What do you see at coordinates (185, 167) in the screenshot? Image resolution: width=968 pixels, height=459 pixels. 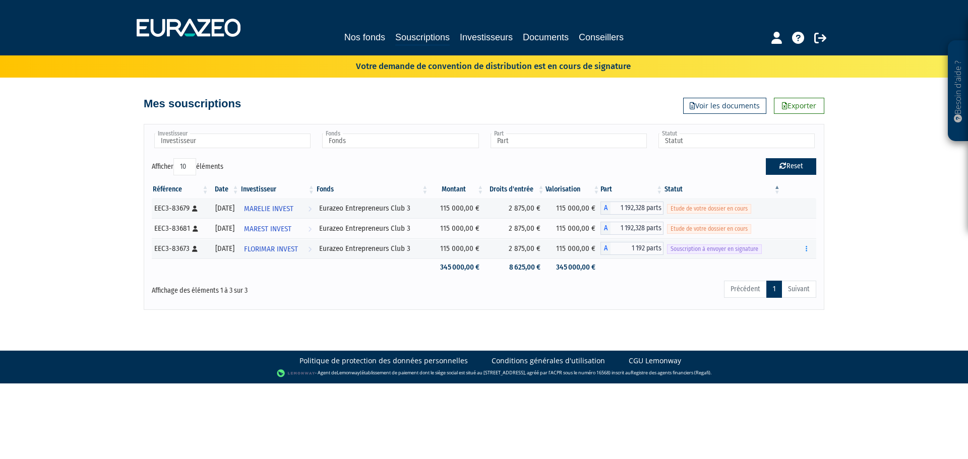 I see `select: Afficheréléments` at bounding box center [185, 167].